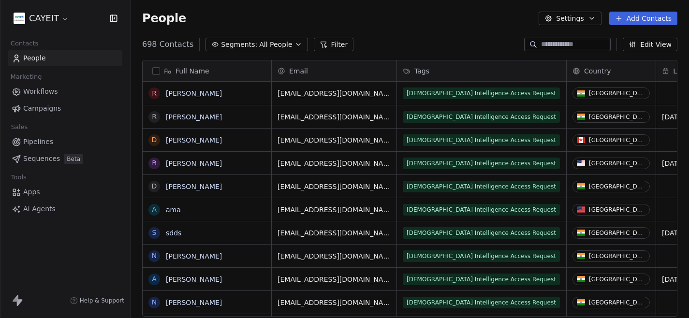 Image resolution: width=689 pixels, height=318 pixels. Describe the element at coordinates (97, 301) in the screenshot. I see `a: Help & Support` at that location.